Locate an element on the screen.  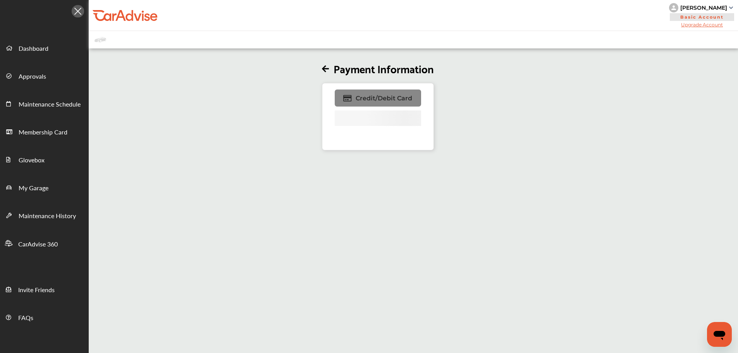
a: Maintenance History is located at coordinates (44, 215).